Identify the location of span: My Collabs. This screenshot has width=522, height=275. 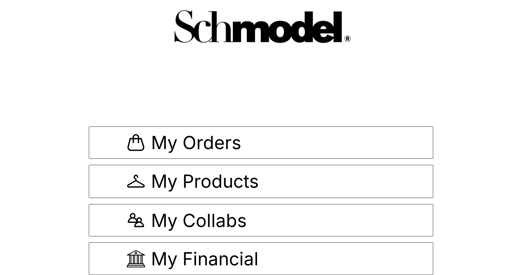
(199, 221).